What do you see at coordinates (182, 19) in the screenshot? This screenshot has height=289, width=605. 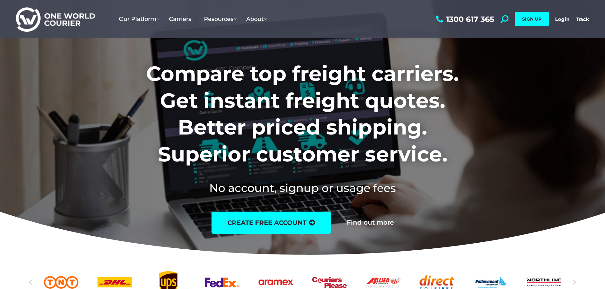 I see `span: Carriers` at bounding box center [182, 19].